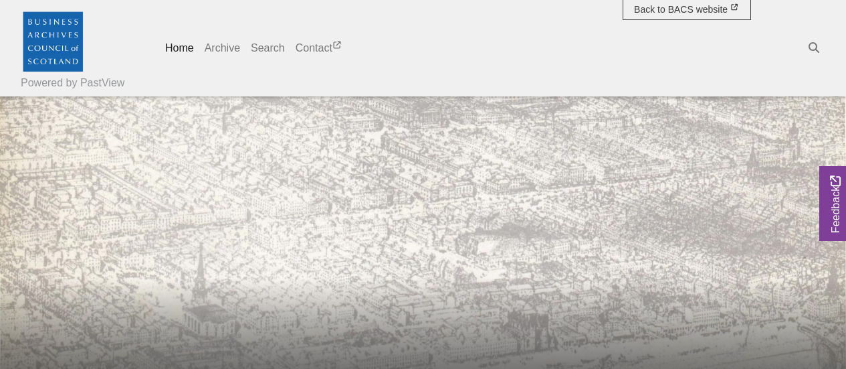 The height and width of the screenshot is (369, 846). Describe the element at coordinates (268, 48) in the screenshot. I see `a: Search` at that location.